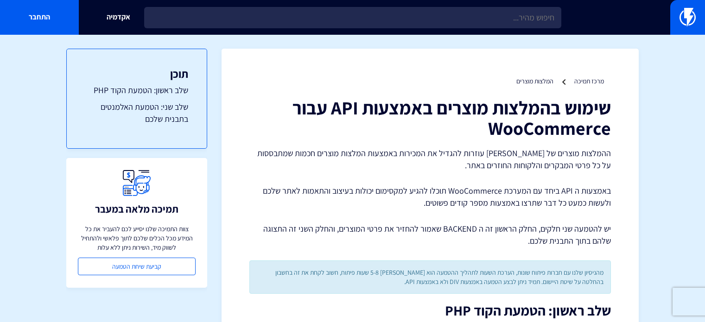 Image resolution: width=705 pixels, height=322 pixels. What do you see at coordinates (137, 74) in the screenshot?
I see `h3: תוכן` at bounding box center [137, 74].